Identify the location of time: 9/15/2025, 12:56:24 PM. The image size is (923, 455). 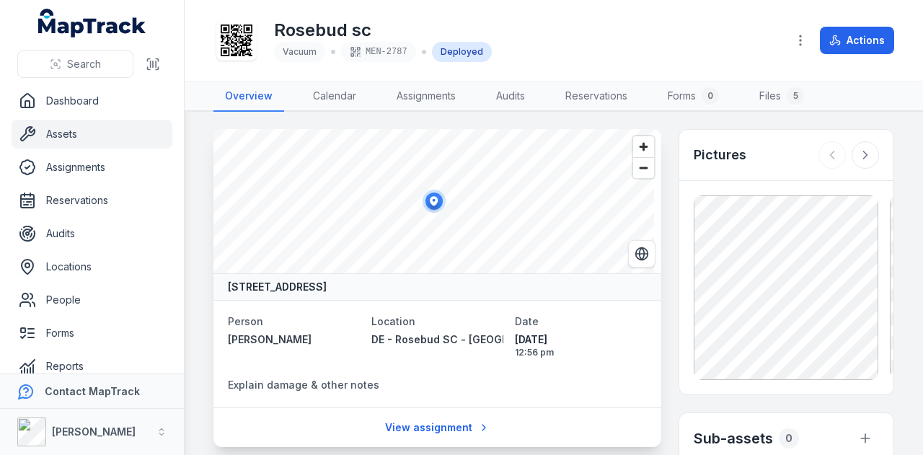
(580, 345).